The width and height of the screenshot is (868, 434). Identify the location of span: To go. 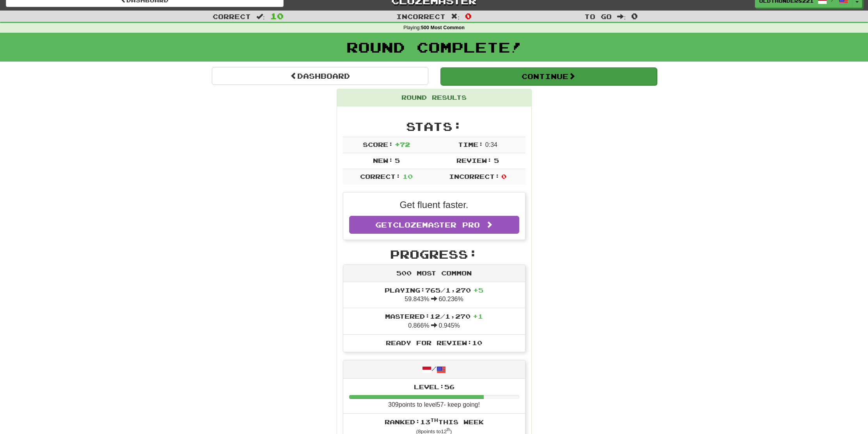
(599, 16).